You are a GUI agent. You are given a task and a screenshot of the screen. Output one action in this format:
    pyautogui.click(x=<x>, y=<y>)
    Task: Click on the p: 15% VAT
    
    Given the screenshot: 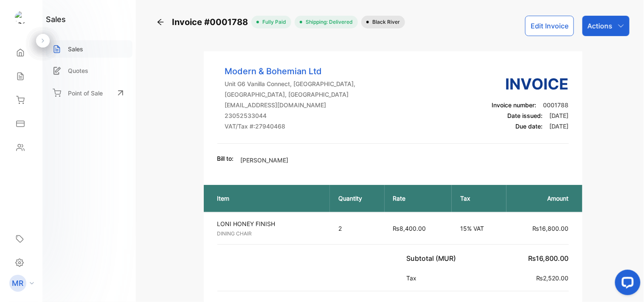 What is the action you would take?
    pyautogui.click(x=479, y=228)
    